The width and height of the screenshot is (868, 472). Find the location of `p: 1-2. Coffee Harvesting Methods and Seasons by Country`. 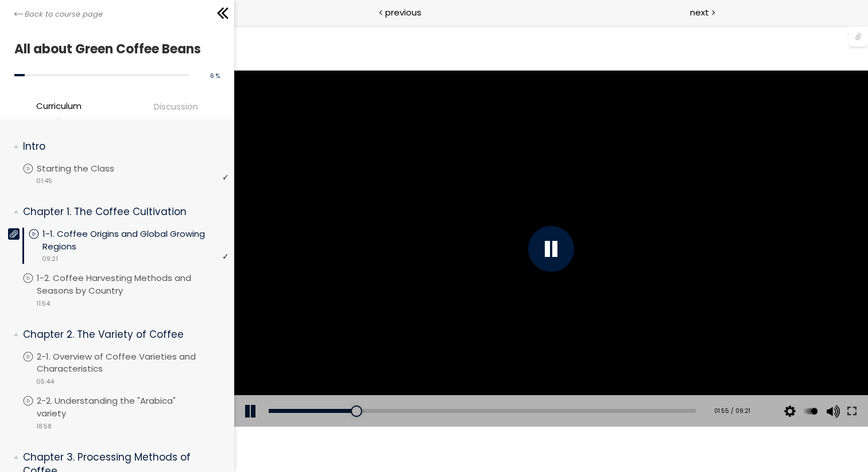

p: 1-2. Coffee Harvesting Methods and Seasons by Country is located at coordinates (133, 284).